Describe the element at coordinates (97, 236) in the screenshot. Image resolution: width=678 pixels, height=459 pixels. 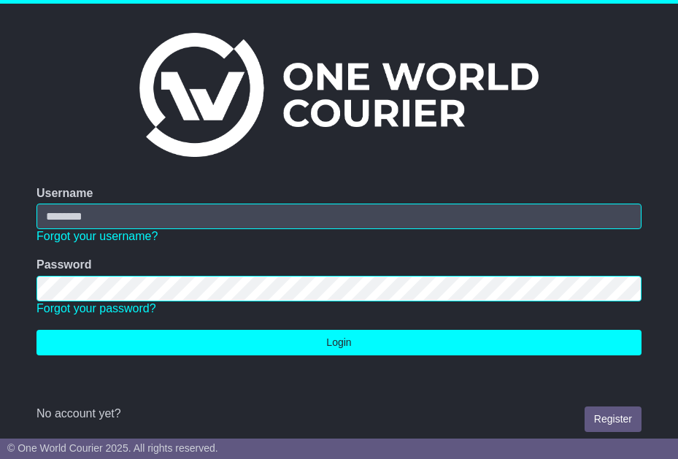
I see `a: Forgot your username?` at that location.